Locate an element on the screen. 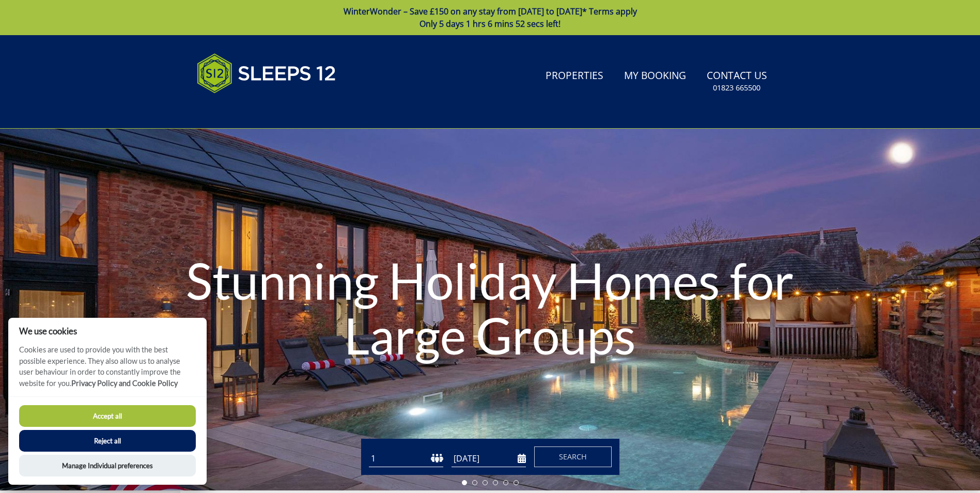 Image resolution: width=980 pixels, height=493 pixels. a: Contact Us01823 665500 is located at coordinates (737, 81).